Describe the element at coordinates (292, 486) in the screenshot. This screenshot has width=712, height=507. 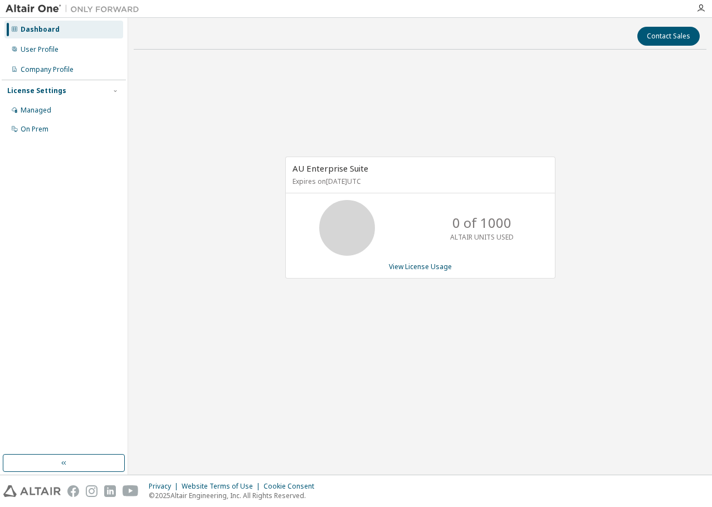
I see `div: Cookie Consent` at that location.